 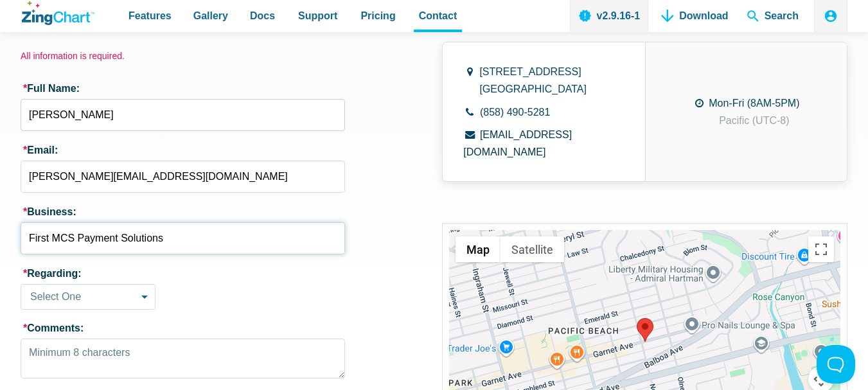 I want to click on input: Your Name, so click(x=182, y=115).